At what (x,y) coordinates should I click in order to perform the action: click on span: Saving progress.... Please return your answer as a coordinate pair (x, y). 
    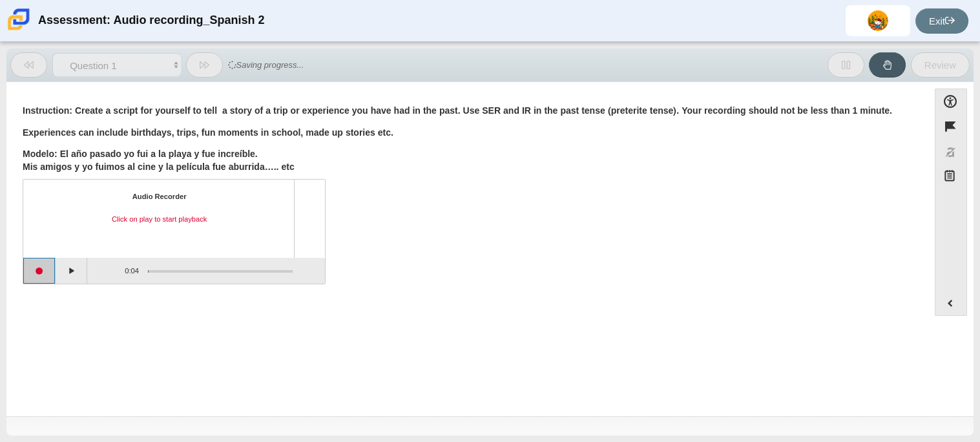
    Looking at the image, I should click on (266, 65).